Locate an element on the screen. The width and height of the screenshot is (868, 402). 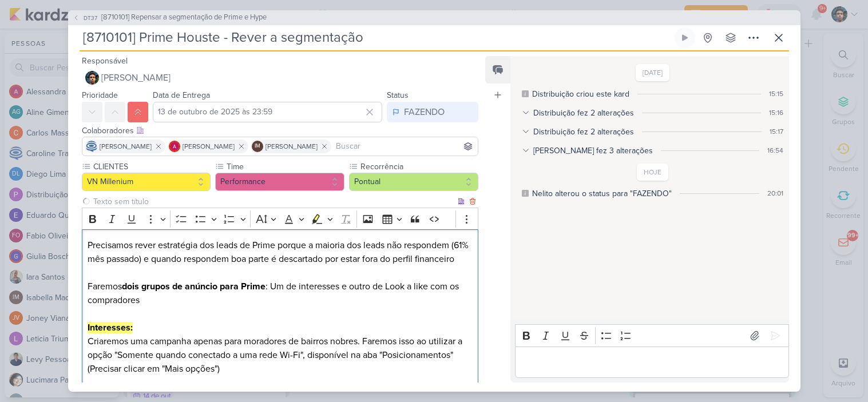
p: Faremos : Um de interesses e outro de Look a like com os compradores is located at coordinates (280, 293).